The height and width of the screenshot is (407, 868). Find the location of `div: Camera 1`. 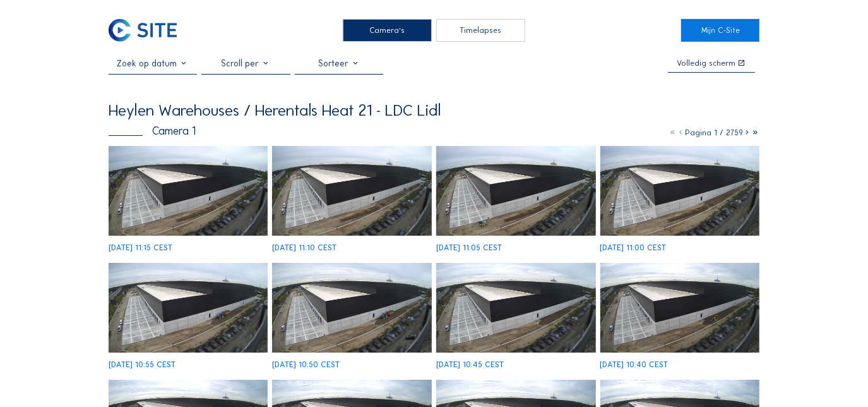

div: Camera 1 is located at coordinates (153, 132).